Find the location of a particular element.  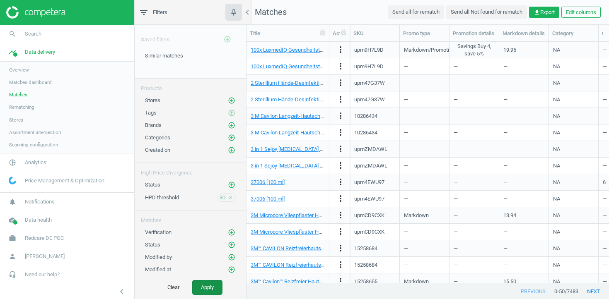

span: Matches is located at coordinates (18, 95).